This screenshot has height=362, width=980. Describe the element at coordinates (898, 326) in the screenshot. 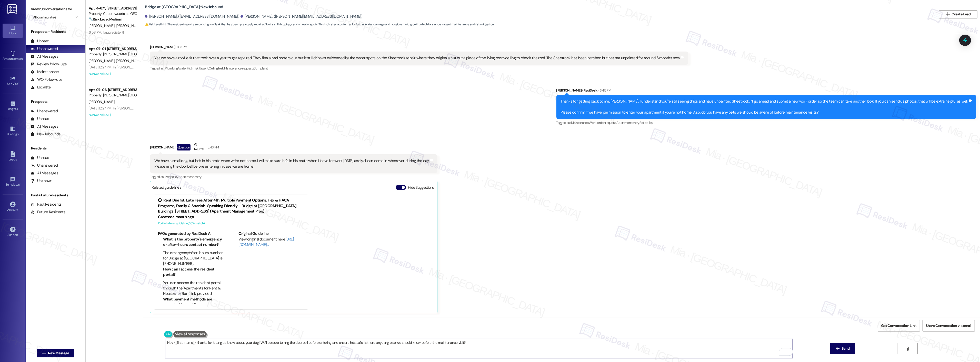

I see `button: Get Conversation Link` at that location.